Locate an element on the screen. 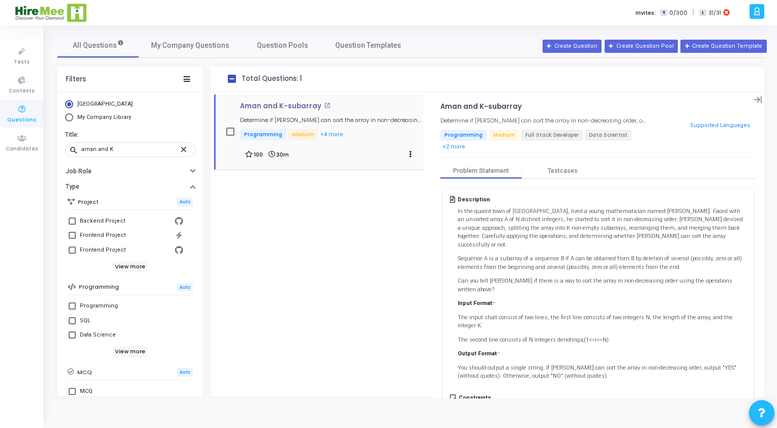 This screenshot has width=777, height=428. h4: Total Questions: 1 is located at coordinates (271, 79).